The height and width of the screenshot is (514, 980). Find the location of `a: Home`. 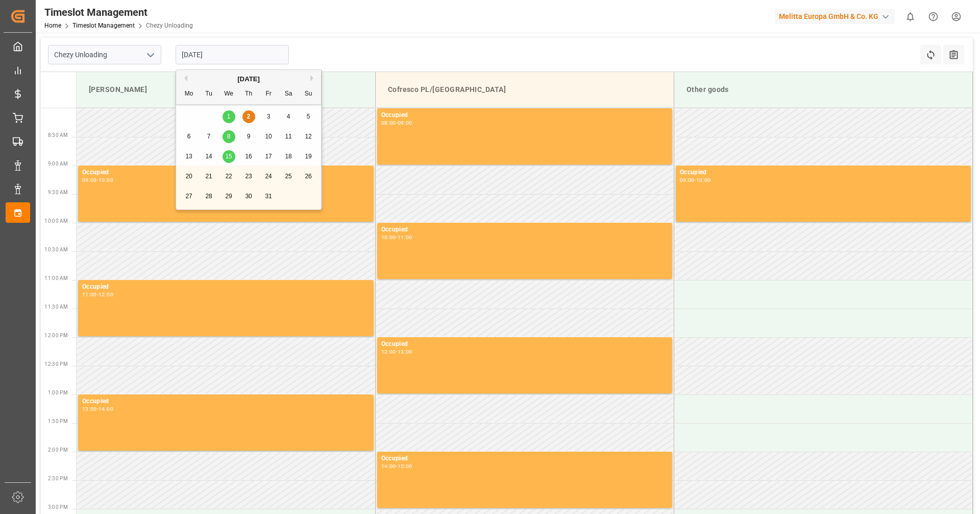

a: Home is located at coordinates (53, 26).